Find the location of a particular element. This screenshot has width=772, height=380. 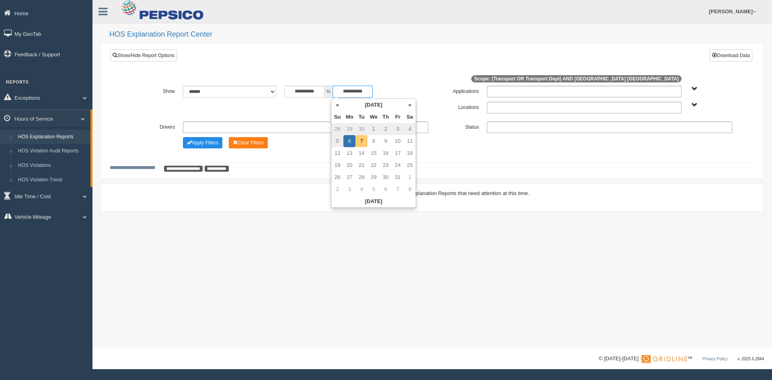

td: 12 is located at coordinates (337, 153).